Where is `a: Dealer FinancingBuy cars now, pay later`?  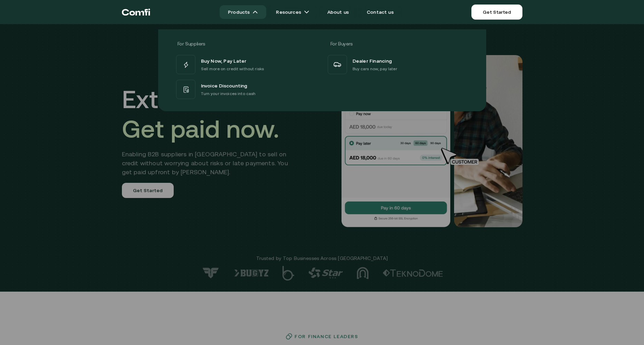 a: Dealer FinancingBuy cars now, pay later is located at coordinates (398, 64).